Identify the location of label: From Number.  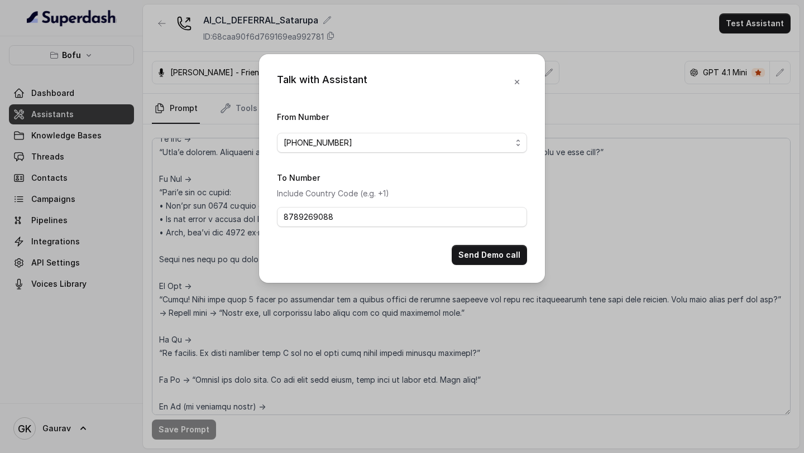
(302, 117).